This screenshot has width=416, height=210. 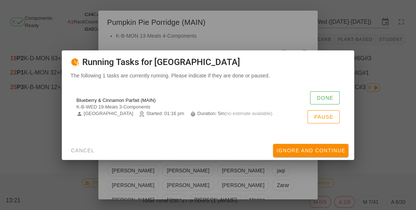 I want to click on span: Started: 01:16 pm, so click(x=161, y=114).